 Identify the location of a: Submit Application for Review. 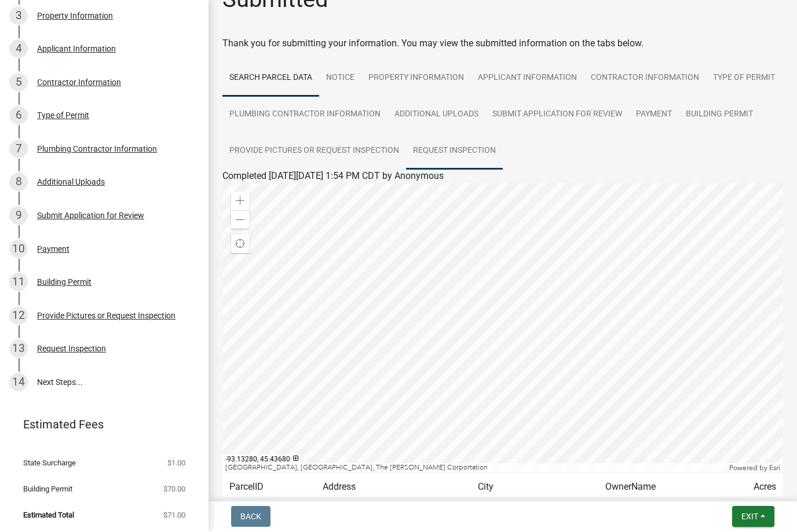
(557, 115).